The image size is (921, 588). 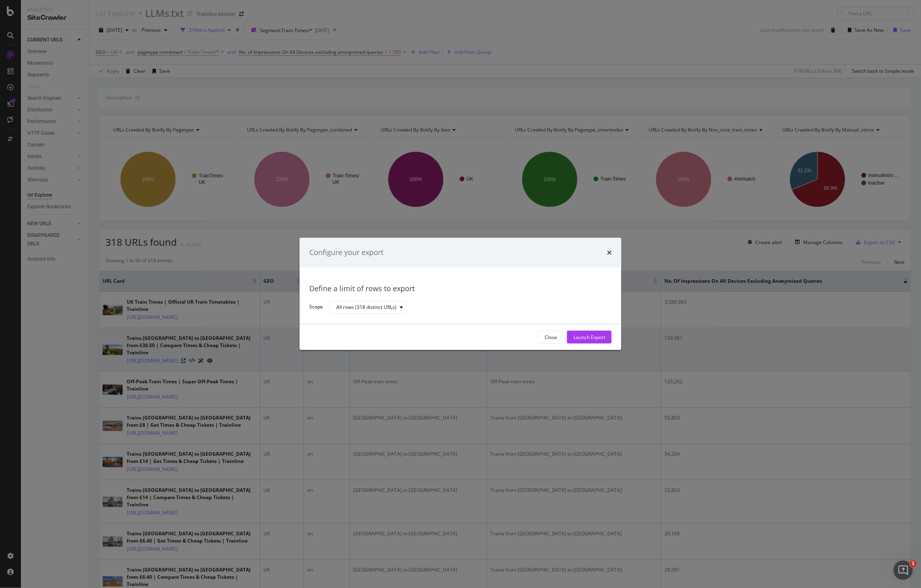 What do you see at coordinates (316, 308) in the screenshot?
I see `label: Scope` at bounding box center [316, 308].